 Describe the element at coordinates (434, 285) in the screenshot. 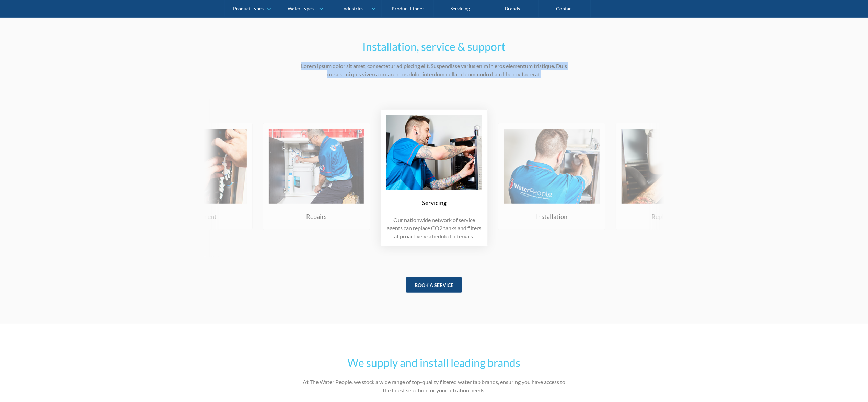

I see `a: book a service` at that location.